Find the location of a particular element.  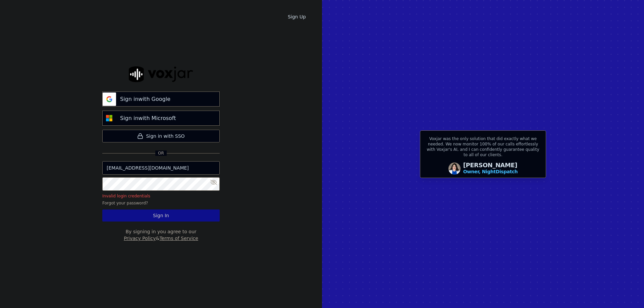

p: Sign in with Google is located at coordinates (145, 99).